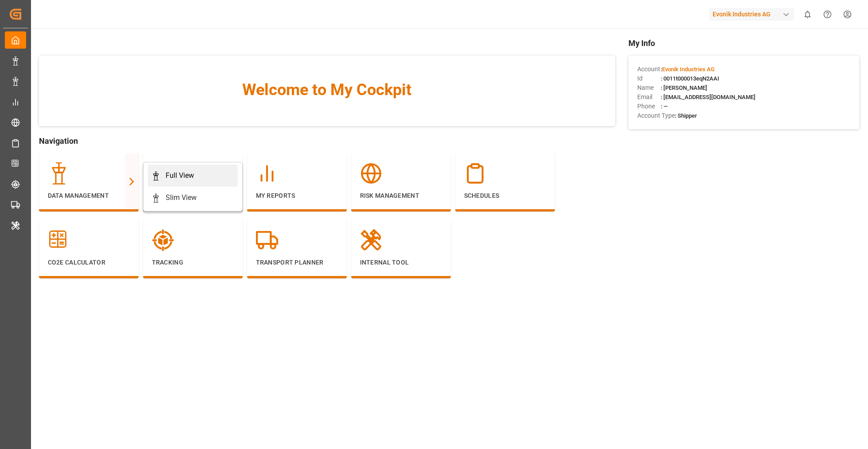 This screenshot has height=449, width=868. What do you see at coordinates (401, 262) in the screenshot?
I see `p: Internal Tool` at bounding box center [401, 262].